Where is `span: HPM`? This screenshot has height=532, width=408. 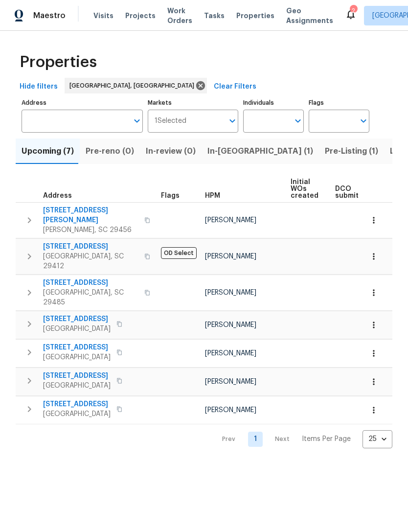
span: HPM is located at coordinates (212, 196).